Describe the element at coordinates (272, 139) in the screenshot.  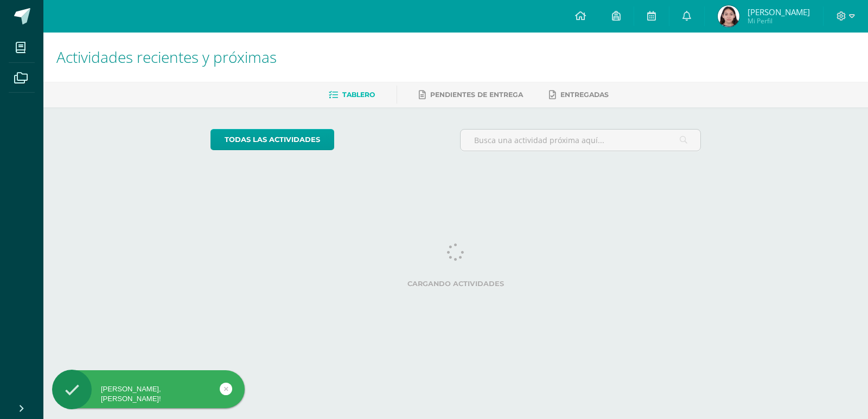
I see `a: todas las Actividades` at that location.